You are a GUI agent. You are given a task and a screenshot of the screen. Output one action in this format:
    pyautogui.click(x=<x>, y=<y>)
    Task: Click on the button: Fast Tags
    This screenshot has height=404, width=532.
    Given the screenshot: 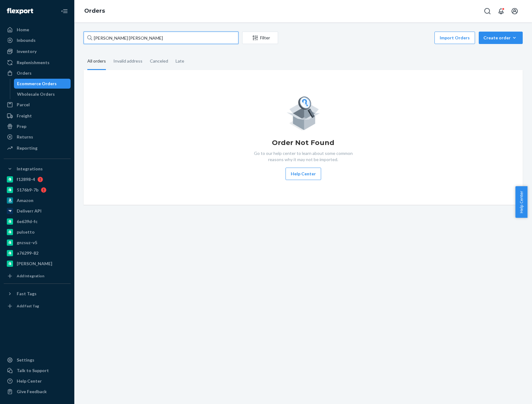 What is the action you would take?
    pyautogui.click(x=37, y=293)
    